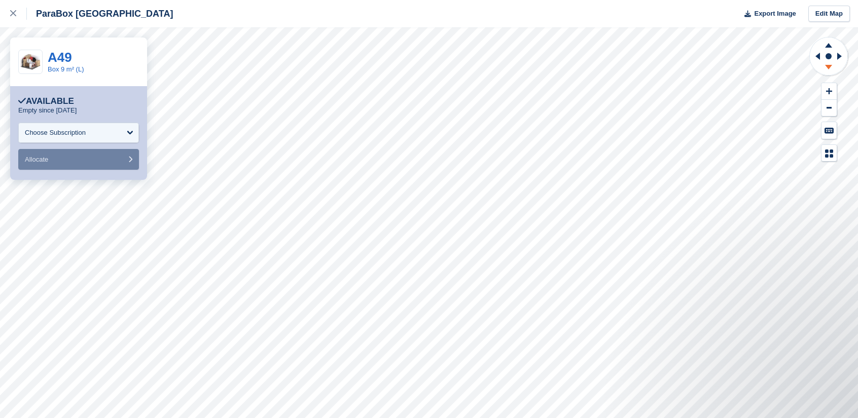 The width and height of the screenshot is (858, 418). What do you see at coordinates (829, 153) in the screenshot?
I see `button: Map Legend` at bounding box center [829, 153].